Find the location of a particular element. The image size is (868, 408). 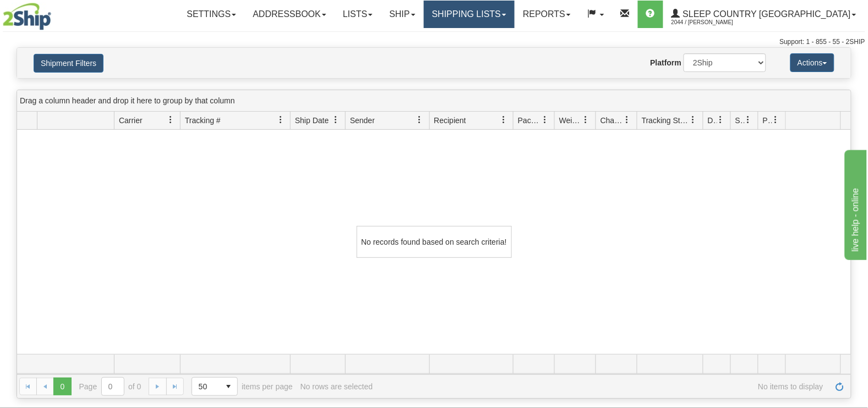

a: Delivery Status filter column settings is located at coordinates (721, 120).